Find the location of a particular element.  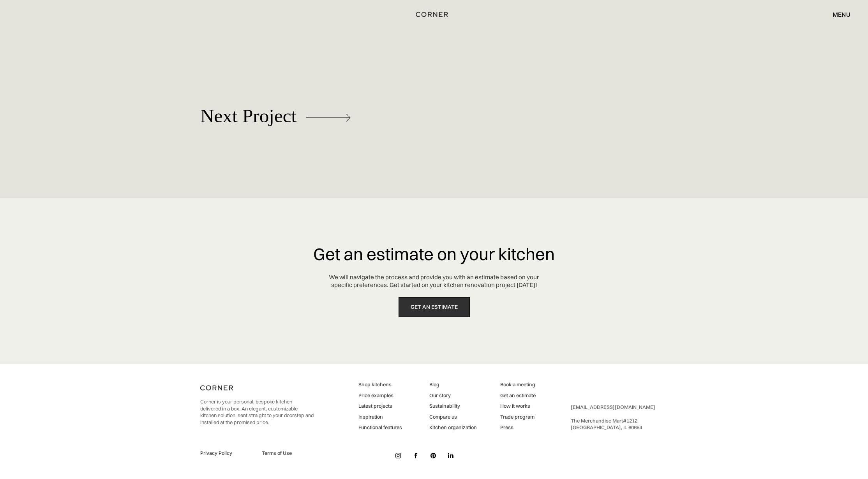

a: Kitchen organization is located at coordinates (453, 428).